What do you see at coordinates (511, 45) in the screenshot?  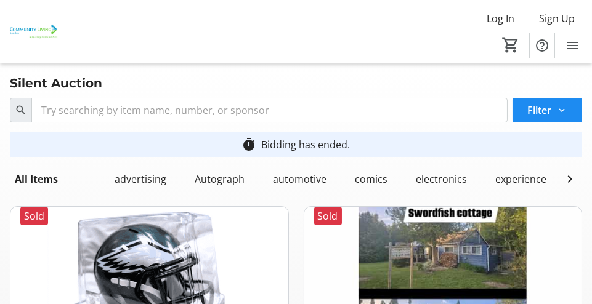 I see `button: Cart` at bounding box center [511, 45].